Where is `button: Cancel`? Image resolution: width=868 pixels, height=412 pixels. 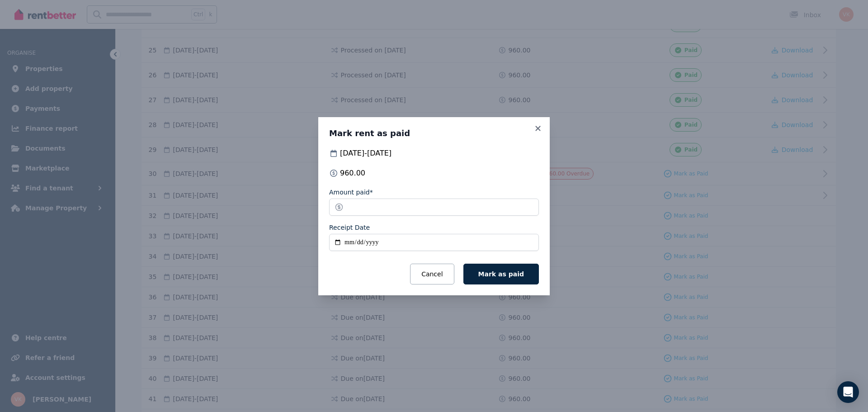
button: Cancel is located at coordinates (432, 274).